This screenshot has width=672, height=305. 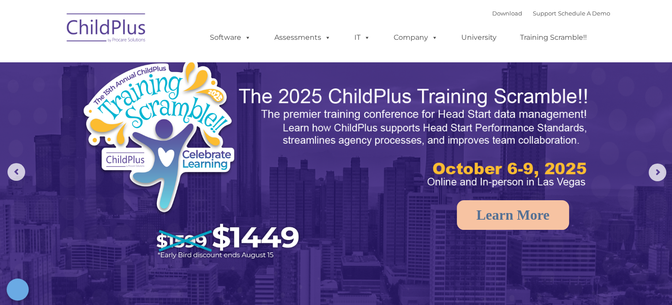 What do you see at coordinates (106, 29) in the screenshot?
I see `img: ChildPlus by Procare Solutions` at bounding box center [106, 29].